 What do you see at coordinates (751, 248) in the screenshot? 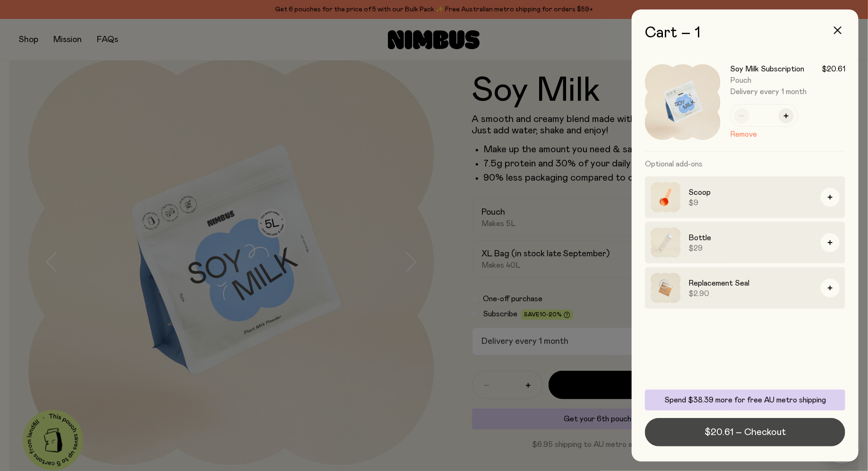
I see `span: $29` at bounding box center [751, 248].